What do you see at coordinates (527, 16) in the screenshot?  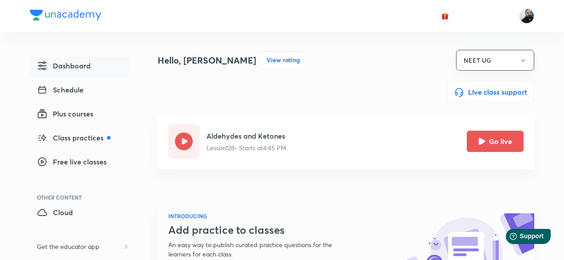 I see `img: Sumit Kumar Agrawal` at bounding box center [527, 16].